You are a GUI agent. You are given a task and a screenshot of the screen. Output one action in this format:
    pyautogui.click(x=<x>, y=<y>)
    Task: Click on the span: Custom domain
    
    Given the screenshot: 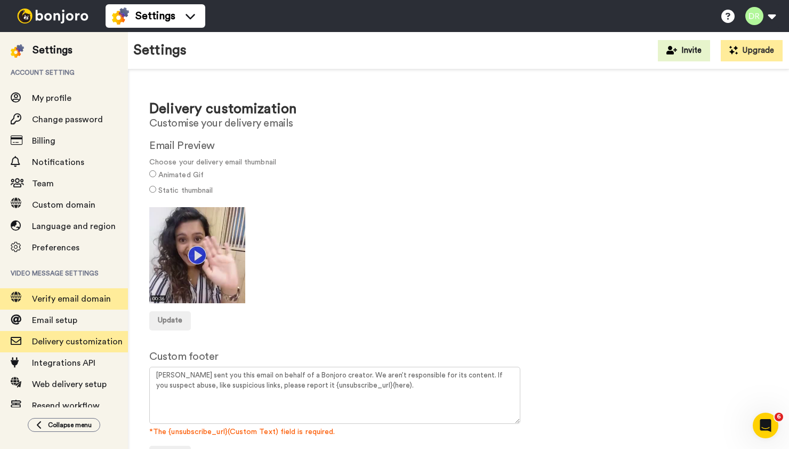 What is the action you would take?
    pyautogui.click(x=63, y=205)
    